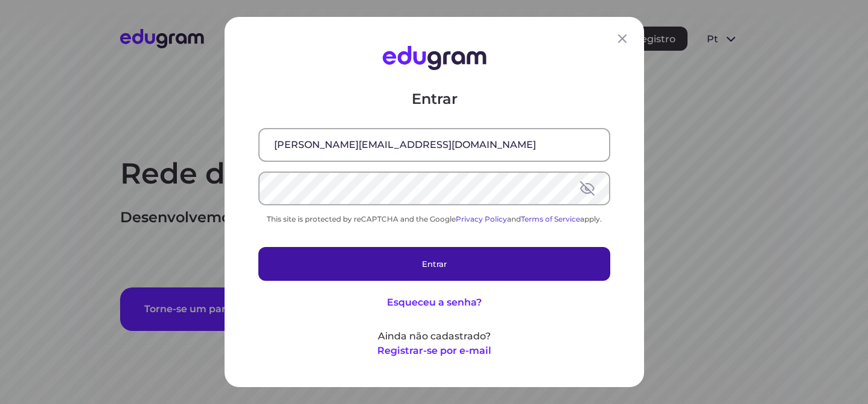 Image resolution: width=868 pixels, height=404 pixels. Describe the element at coordinates (550, 219) in the screenshot. I see `a: Terms of Service` at that location.